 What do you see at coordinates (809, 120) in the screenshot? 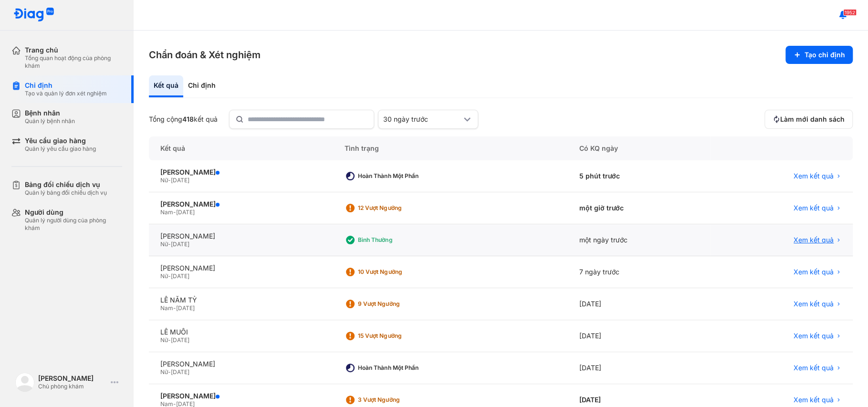
I see `button: Làm mới danh sách` at bounding box center [809, 120].